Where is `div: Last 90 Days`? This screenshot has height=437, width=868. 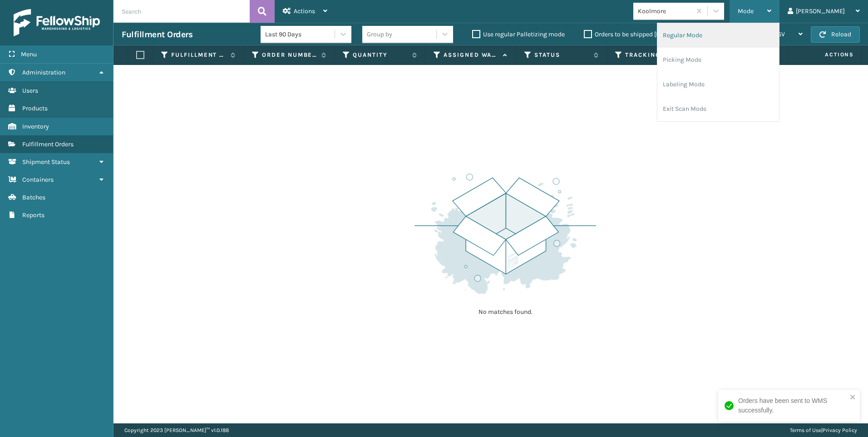
div: Last 90 Days is located at coordinates (300, 34).